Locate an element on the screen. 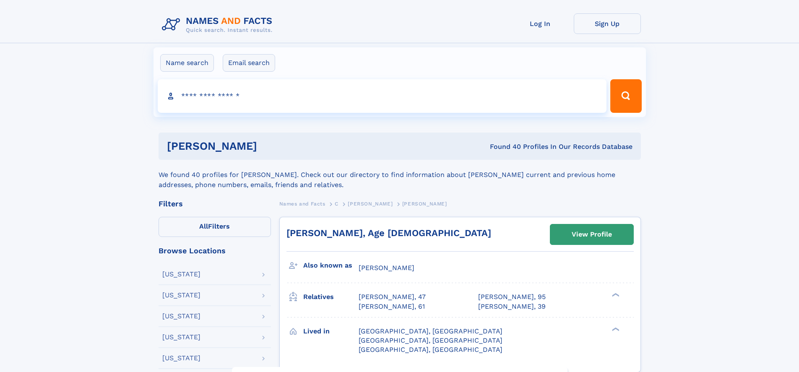 The height and width of the screenshot is (372, 799). div: Filters is located at coordinates (215, 204).